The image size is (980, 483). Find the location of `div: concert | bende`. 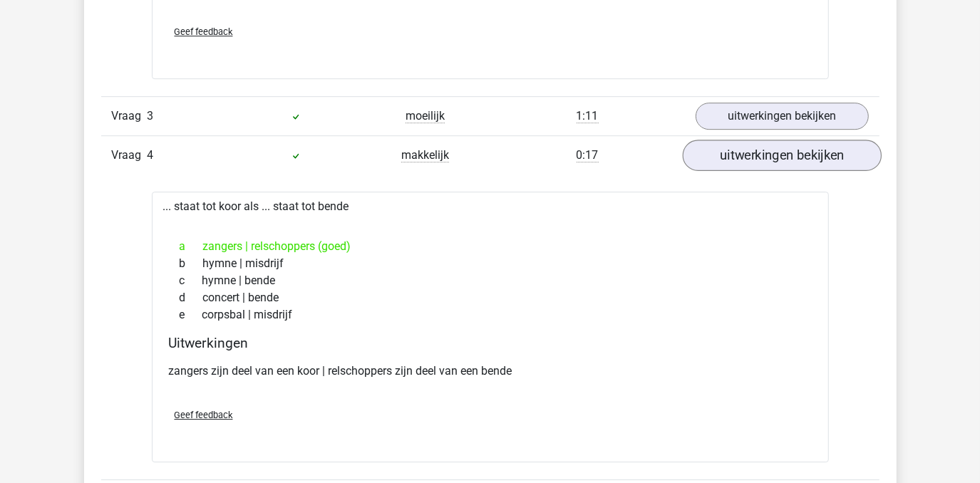

div: concert | bende is located at coordinates (490, 298).